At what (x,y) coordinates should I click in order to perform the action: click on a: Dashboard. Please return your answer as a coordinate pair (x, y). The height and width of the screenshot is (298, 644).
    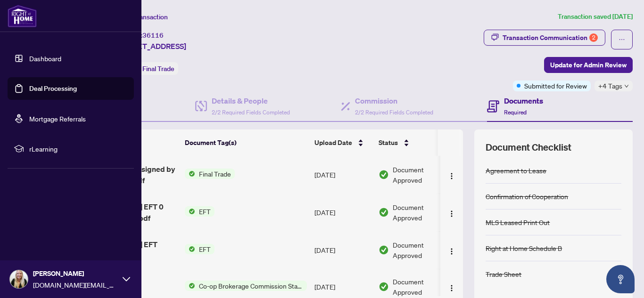
    Looking at the image, I should click on (45, 58).